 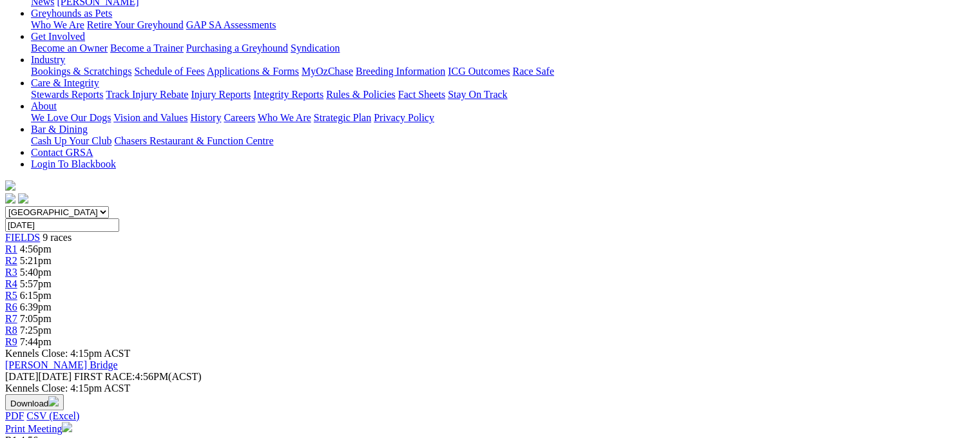 What do you see at coordinates (74, 164) in the screenshot?
I see `a: Login To Blackbook` at bounding box center [74, 164].